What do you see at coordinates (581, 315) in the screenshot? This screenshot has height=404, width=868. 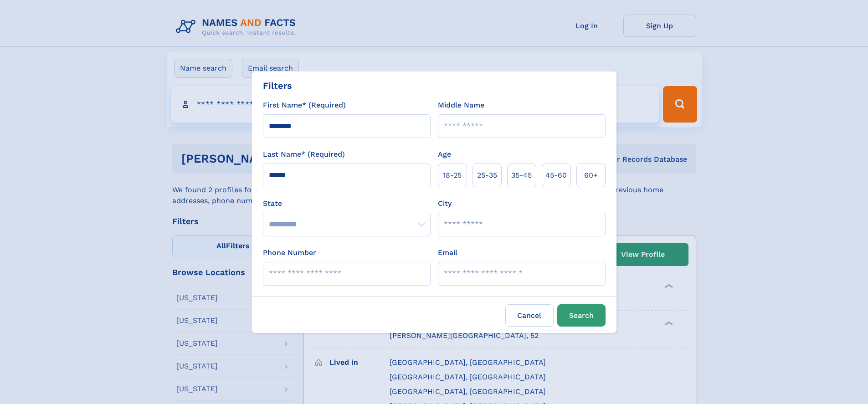 I see `button: Search` at bounding box center [581, 315].